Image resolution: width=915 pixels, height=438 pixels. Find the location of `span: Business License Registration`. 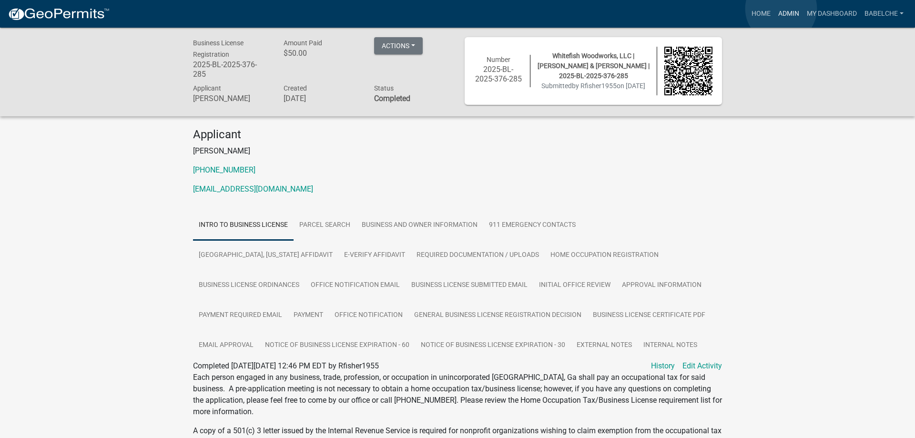

span: Business License Registration is located at coordinates (218, 49).